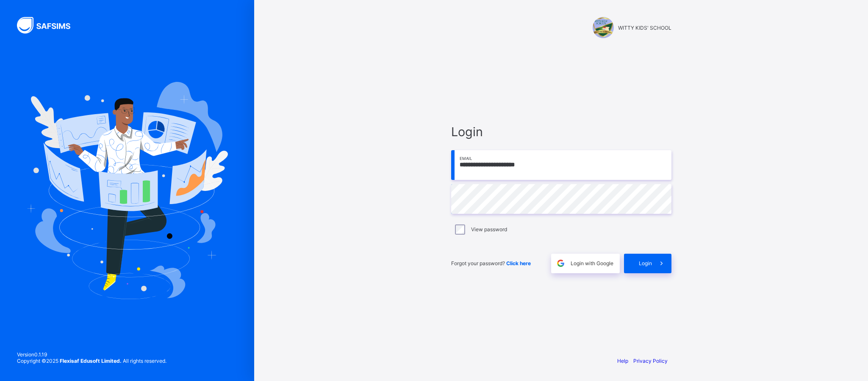 This screenshot has width=868, height=381. Describe the element at coordinates (519, 263) in the screenshot. I see `span: Click here` at that location.